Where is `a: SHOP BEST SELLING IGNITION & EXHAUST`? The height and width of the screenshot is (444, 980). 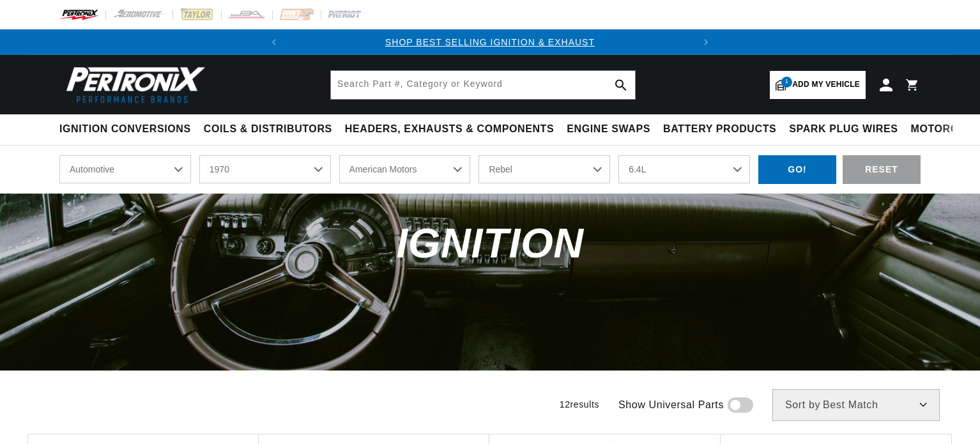 a: SHOP BEST SELLING IGNITION & EXHAUST is located at coordinates (490, 42).